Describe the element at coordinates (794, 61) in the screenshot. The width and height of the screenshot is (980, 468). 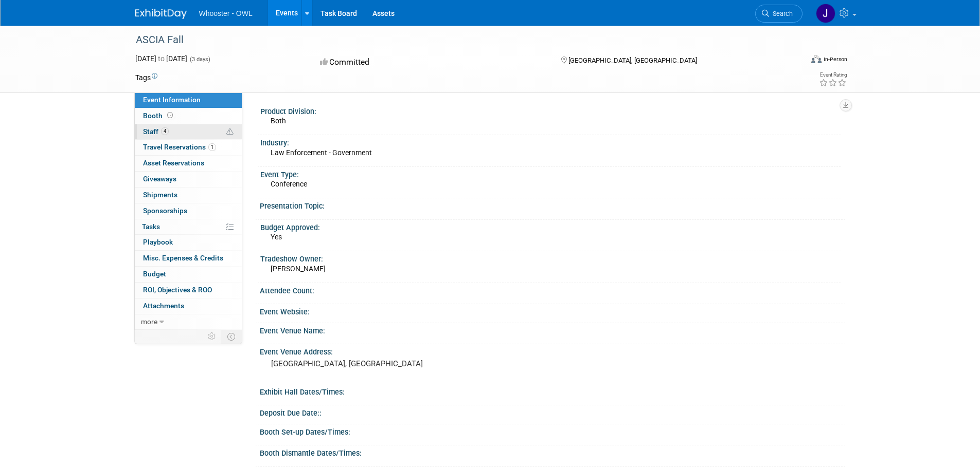
I see `div: Event Format` at that location.